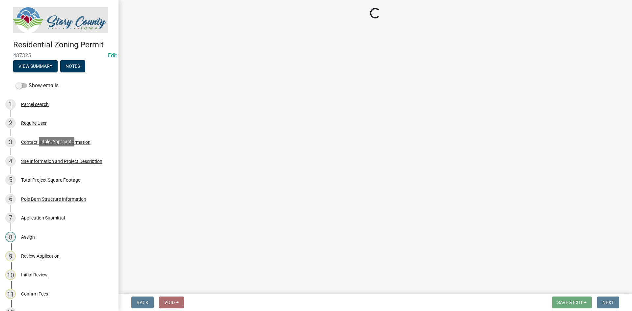 This screenshot has width=632, height=311. What do you see at coordinates (40, 256) in the screenshot?
I see `div: Review Application` at bounding box center [40, 256].